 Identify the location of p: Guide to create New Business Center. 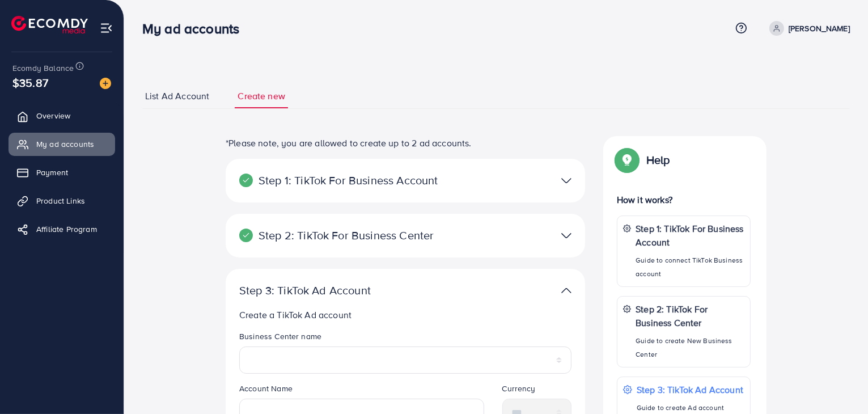
(690, 347).